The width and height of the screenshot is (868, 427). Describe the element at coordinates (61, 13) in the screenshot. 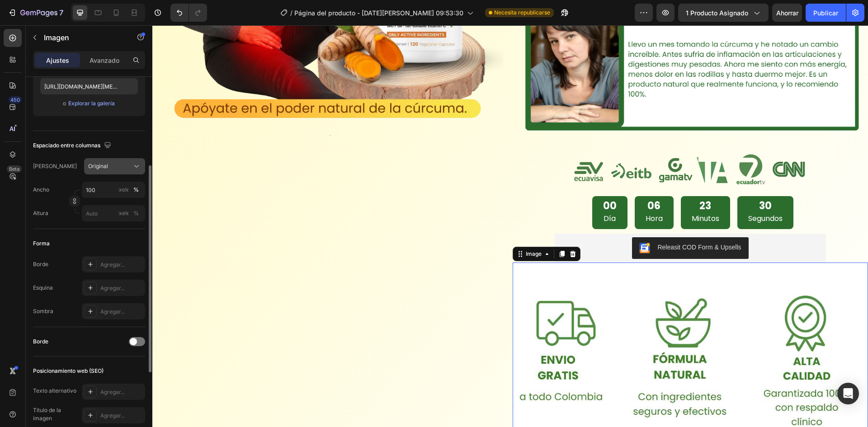

I see `font: 7` at that location.